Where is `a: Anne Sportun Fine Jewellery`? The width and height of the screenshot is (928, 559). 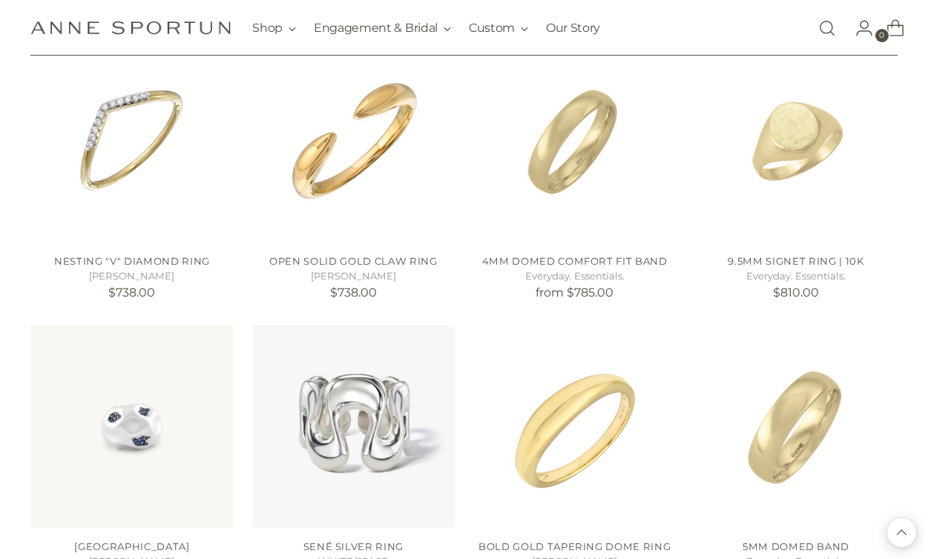
a: Anne Sportun Fine Jewellery is located at coordinates (131, 27).